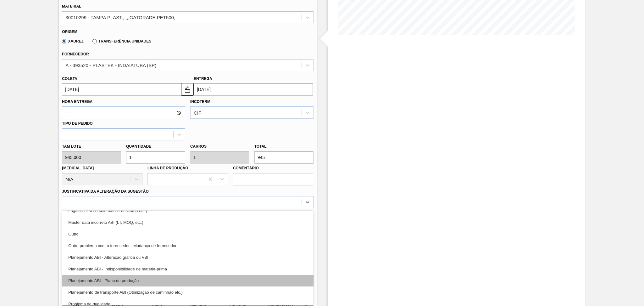  Describe the element at coordinates (70, 79) in the screenshot. I see `label: Coleta` at that location.